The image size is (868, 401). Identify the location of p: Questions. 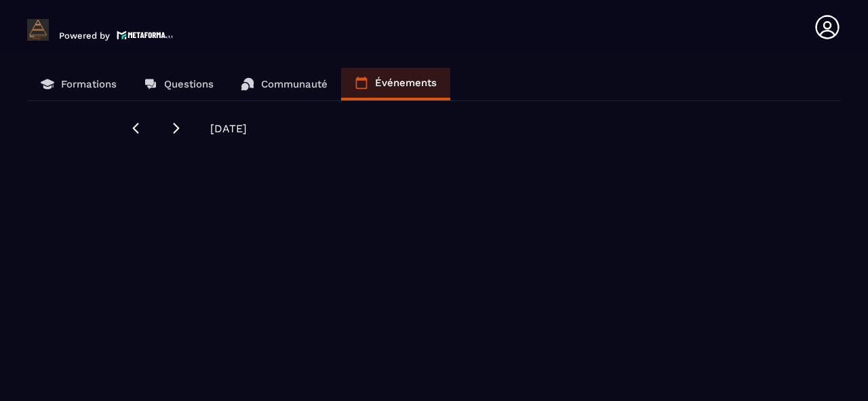
(188, 84).